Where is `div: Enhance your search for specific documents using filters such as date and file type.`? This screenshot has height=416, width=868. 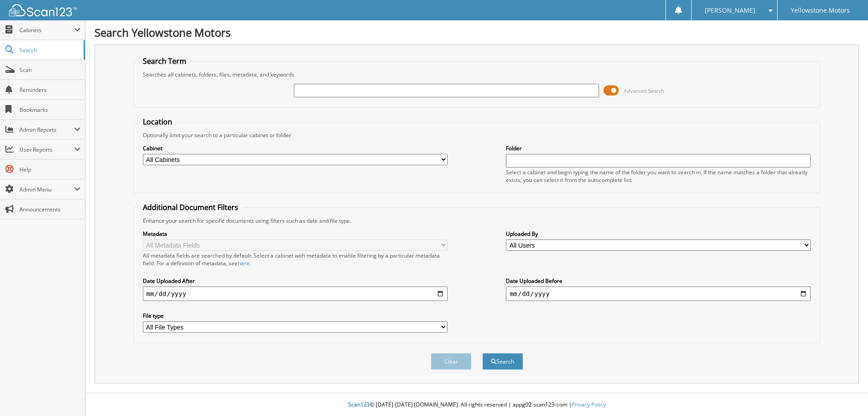
div: Enhance your search for specific documents using filters such as date and file type. is located at coordinates (477, 221).